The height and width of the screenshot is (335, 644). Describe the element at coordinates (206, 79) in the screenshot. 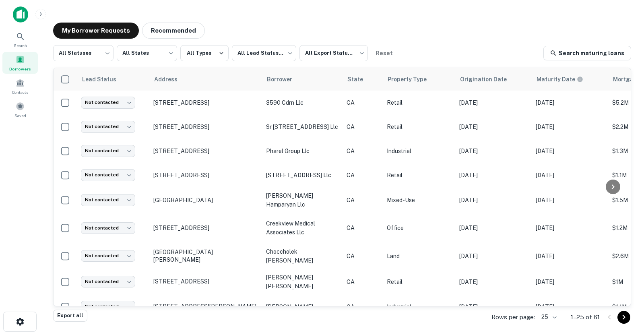

I see `th: Address` at that location.